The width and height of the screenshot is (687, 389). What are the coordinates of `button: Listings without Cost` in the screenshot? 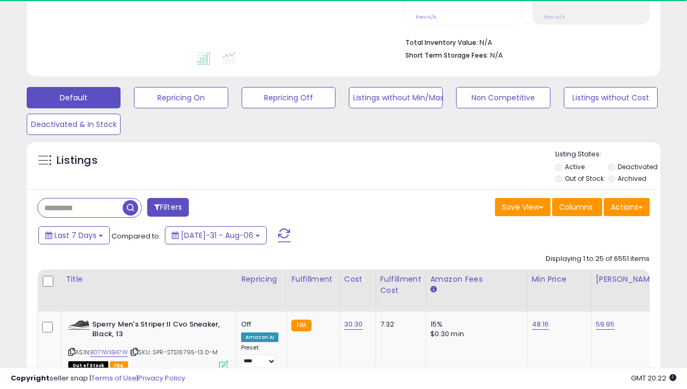 It's located at (610, 98).